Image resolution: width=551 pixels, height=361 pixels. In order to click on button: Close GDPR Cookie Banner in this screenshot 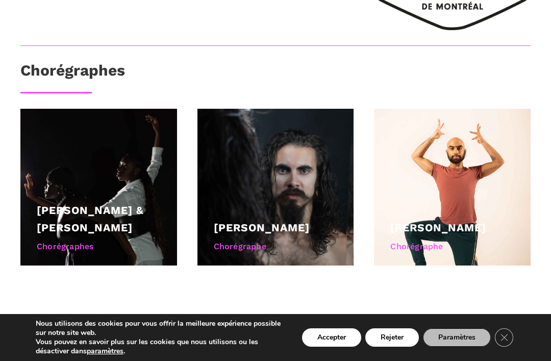, I will do `click(504, 337)`.